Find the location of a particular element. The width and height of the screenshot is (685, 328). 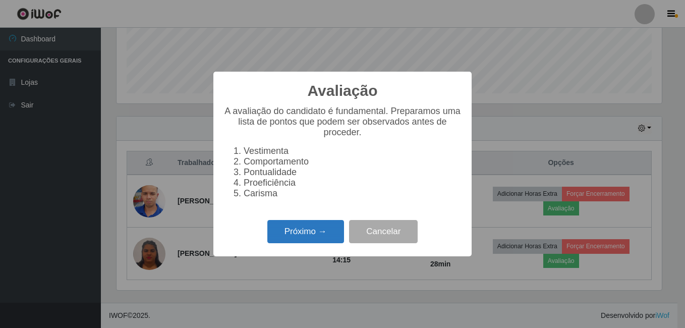

li: Proeficiência is located at coordinates (353, 183).